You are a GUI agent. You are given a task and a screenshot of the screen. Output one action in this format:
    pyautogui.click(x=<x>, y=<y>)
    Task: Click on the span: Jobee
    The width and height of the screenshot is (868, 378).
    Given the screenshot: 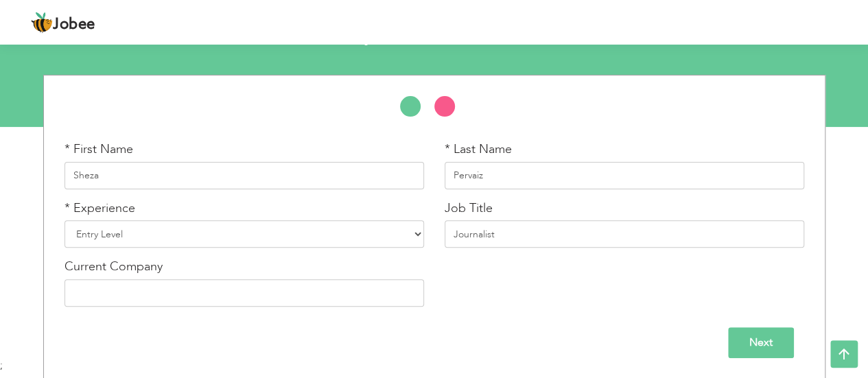 What is the action you would take?
    pyautogui.click(x=74, y=25)
    